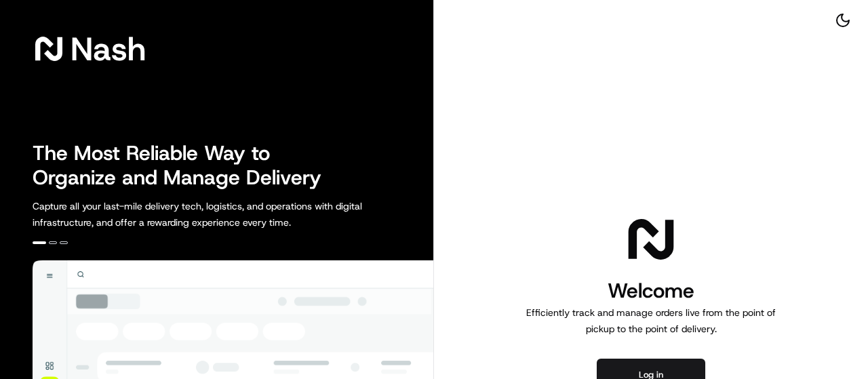  Describe the element at coordinates (108, 49) in the screenshot. I see `span: Nash` at that location.